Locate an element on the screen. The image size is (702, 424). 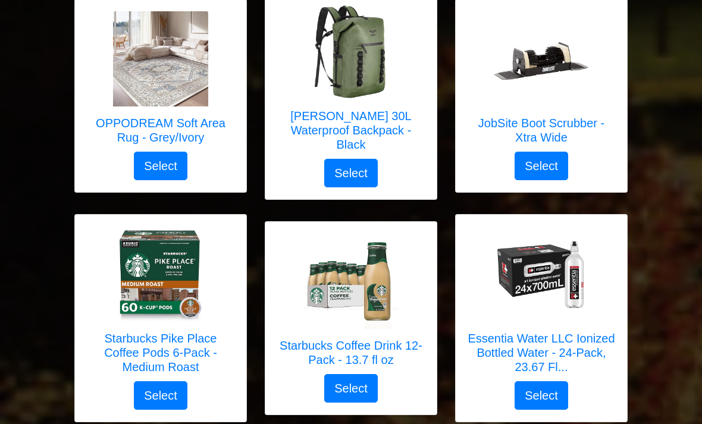
h5: Essentia Water LLC Ionized Bottled Water - 24-Pack, 23.67 Fl... is located at coordinates (542, 354).